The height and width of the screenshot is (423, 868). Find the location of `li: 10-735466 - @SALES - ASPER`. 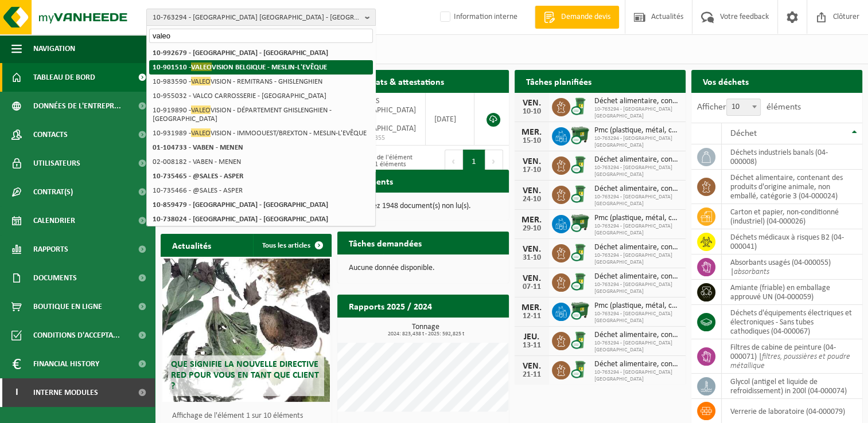

li: 10-735466 - @SALES - ASPER is located at coordinates (261, 190).